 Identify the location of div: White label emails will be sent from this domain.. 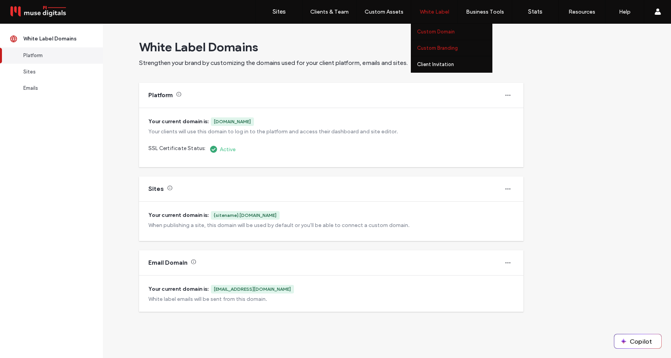
(331, 299).